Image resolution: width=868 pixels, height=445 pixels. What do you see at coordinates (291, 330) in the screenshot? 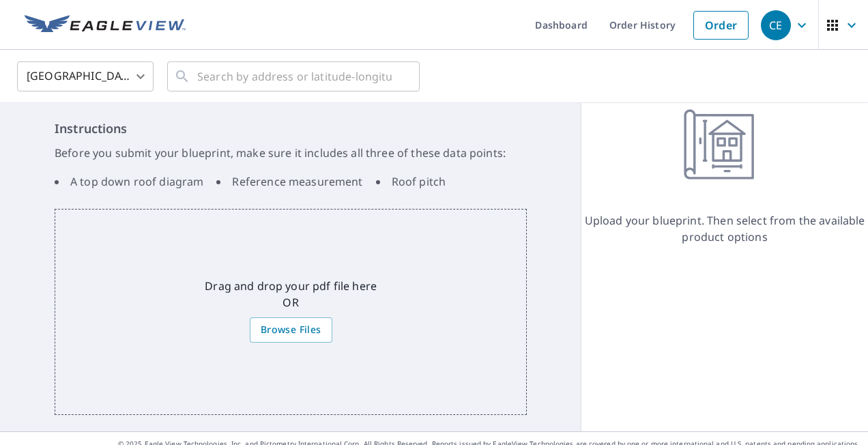
I see `span: Browse Files` at bounding box center [291, 330].